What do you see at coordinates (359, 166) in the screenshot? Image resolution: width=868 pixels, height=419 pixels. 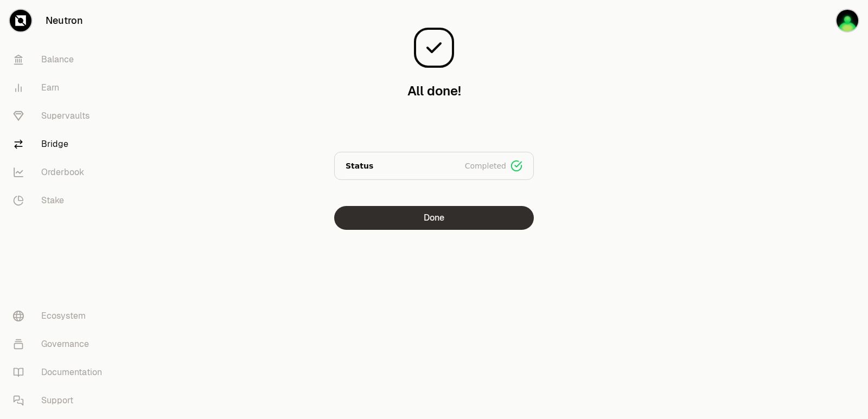 I see `p: Status` at bounding box center [359, 166].